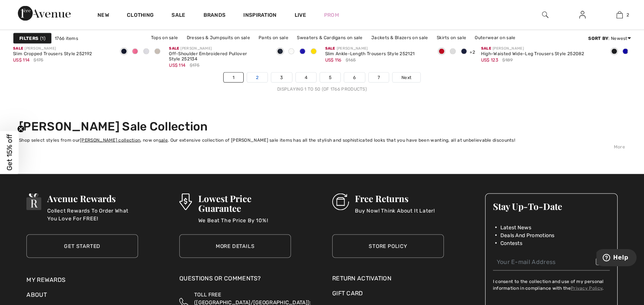  Describe the element at coordinates (322, 147) in the screenshot. I see `div: More` at that location.